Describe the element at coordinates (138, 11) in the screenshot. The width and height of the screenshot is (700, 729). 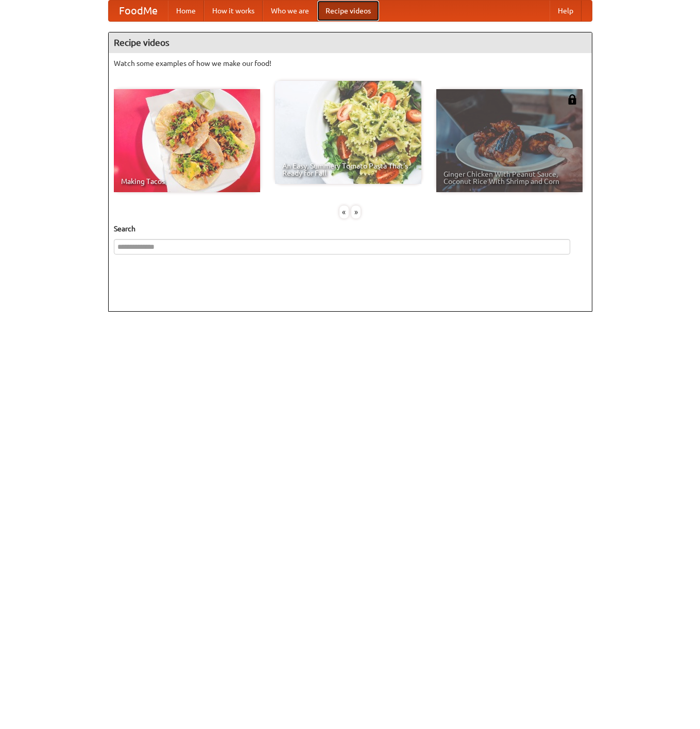
I see `a: FoodMe` at that location.